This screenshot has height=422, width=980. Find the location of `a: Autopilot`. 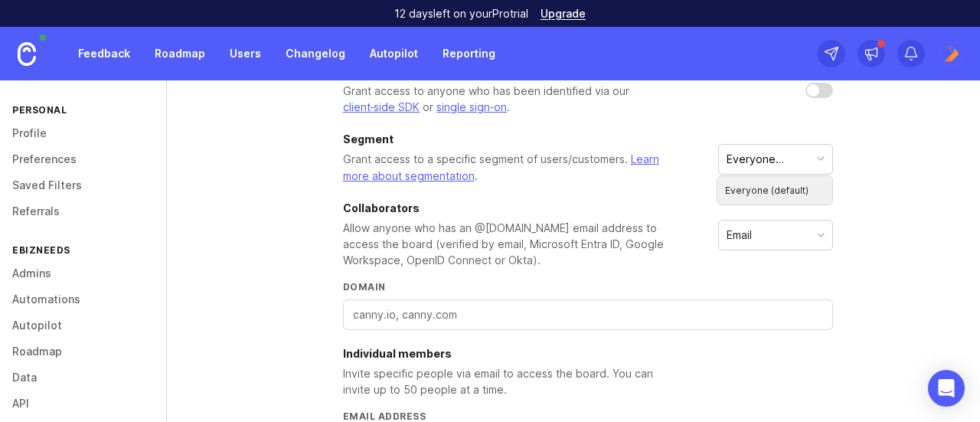

a: Autopilot is located at coordinates (394, 54).